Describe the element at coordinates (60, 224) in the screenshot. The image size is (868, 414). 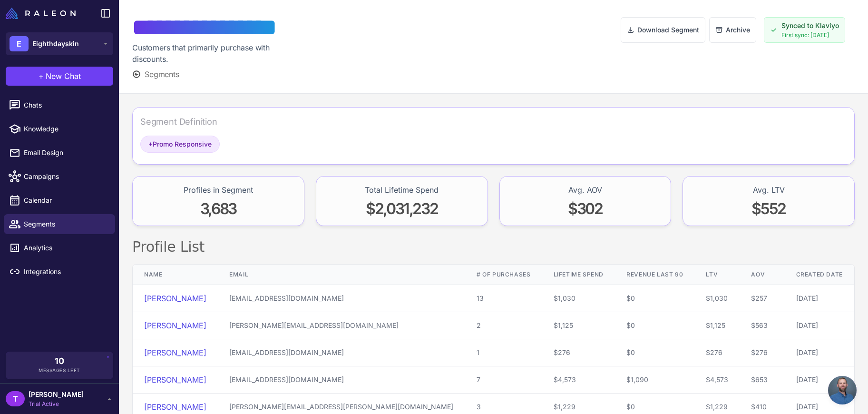
I see `a: Segments` at that location.